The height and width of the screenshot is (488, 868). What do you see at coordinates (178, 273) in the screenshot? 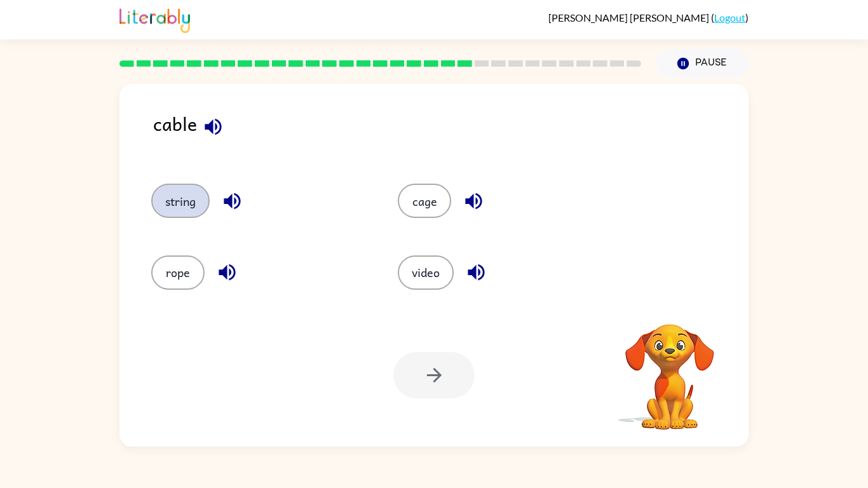
I see `button: rope` at bounding box center [178, 273].